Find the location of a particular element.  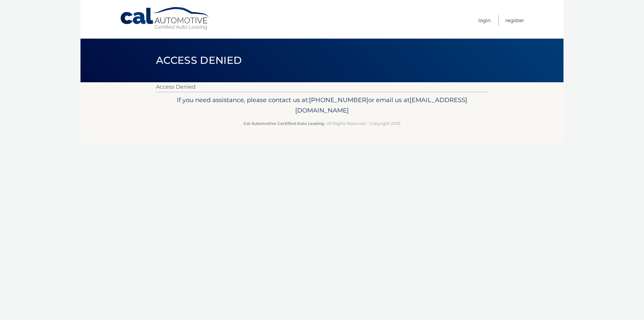

p: If you need assistance, please contact us at: or email us at is located at coordinates (322, 105).